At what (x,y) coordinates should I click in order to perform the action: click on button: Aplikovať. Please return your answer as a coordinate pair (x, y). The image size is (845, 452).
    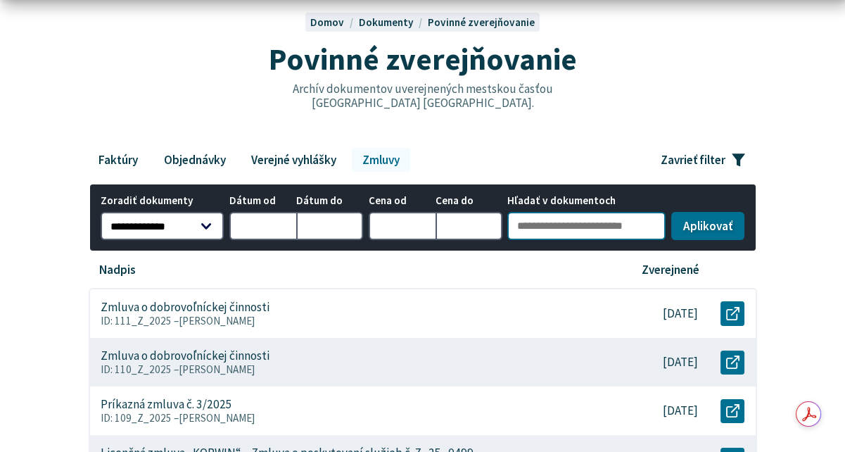
    Looking at the image, I should click on (708, 226).